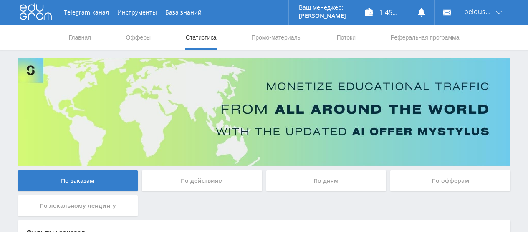  I want to click on a: Реферальная программа, so click(425, 38).